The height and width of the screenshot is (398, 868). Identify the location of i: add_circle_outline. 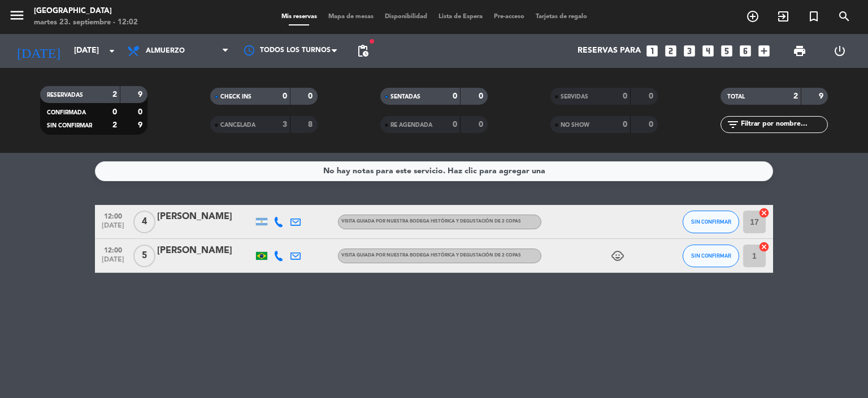
(753, 17).